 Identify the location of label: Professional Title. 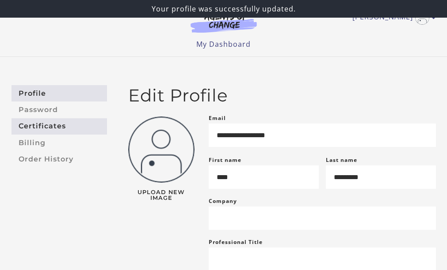
(236, 243).